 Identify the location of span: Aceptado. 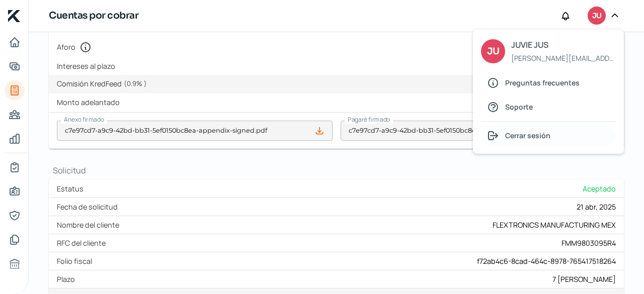
(599, 188).